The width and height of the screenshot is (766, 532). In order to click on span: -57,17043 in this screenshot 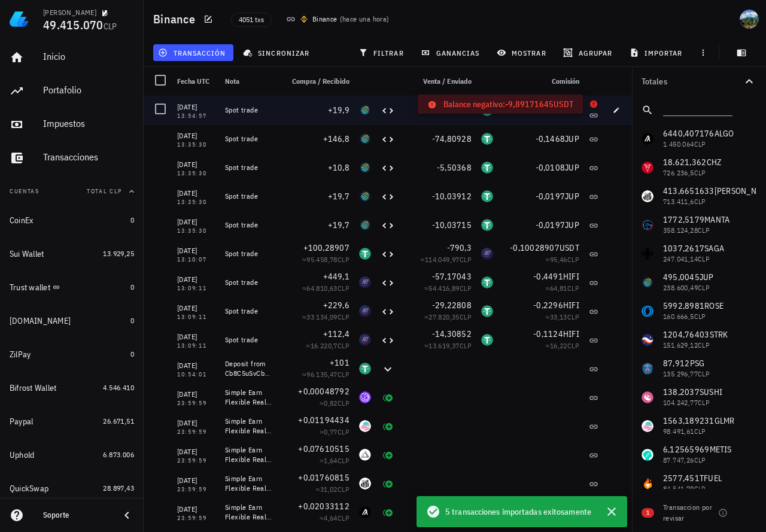, I will do `click(452, 277)`.